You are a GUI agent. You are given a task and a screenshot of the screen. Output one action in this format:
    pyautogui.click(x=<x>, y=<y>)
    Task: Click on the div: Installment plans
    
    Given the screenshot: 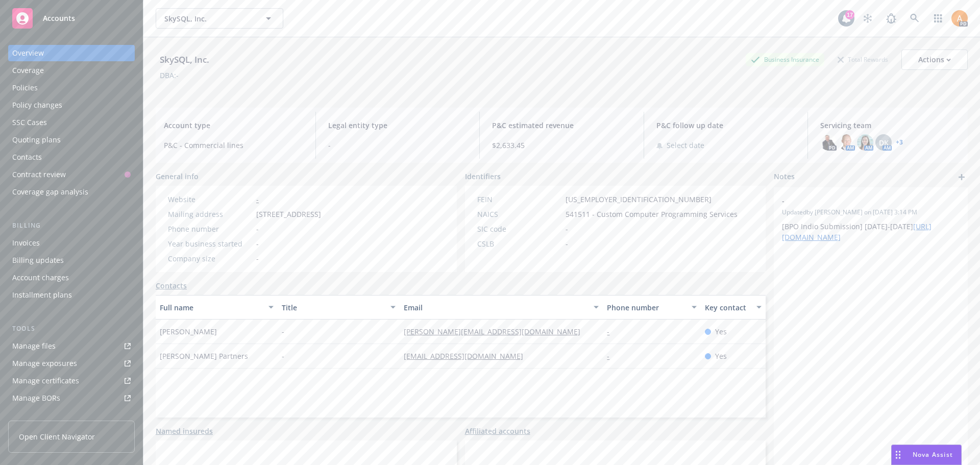 What is the action you would take?
    pyautogui.click(x=42, y=295)
    